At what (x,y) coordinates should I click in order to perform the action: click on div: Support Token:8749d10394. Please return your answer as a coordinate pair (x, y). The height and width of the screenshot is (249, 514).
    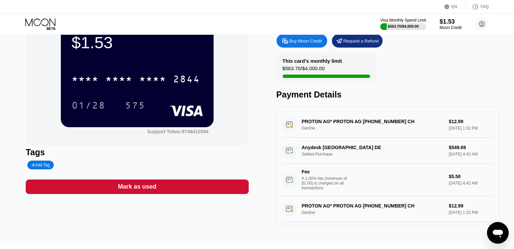
    Looking at the image, I should click on (178, 132).